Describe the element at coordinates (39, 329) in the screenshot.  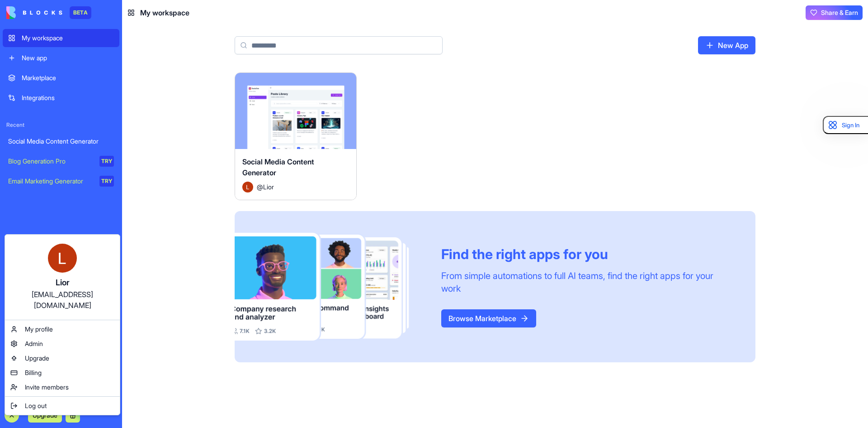
I see `span: My profile` at that location.